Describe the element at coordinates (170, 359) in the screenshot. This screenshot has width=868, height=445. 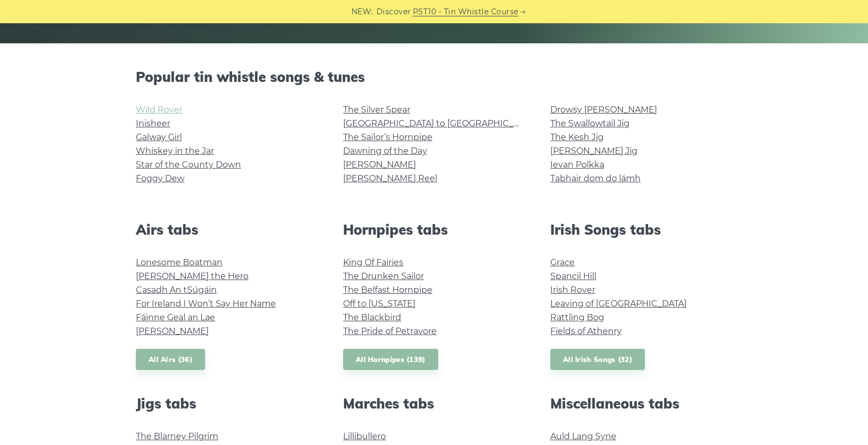
I see `a: All Airs (36)` at that location.